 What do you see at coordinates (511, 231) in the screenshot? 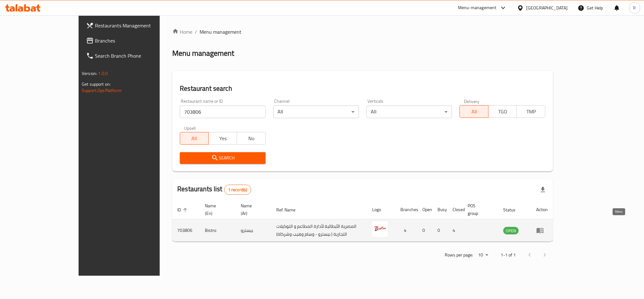
I see `span: OPEN` at bounding box center [511, 231].